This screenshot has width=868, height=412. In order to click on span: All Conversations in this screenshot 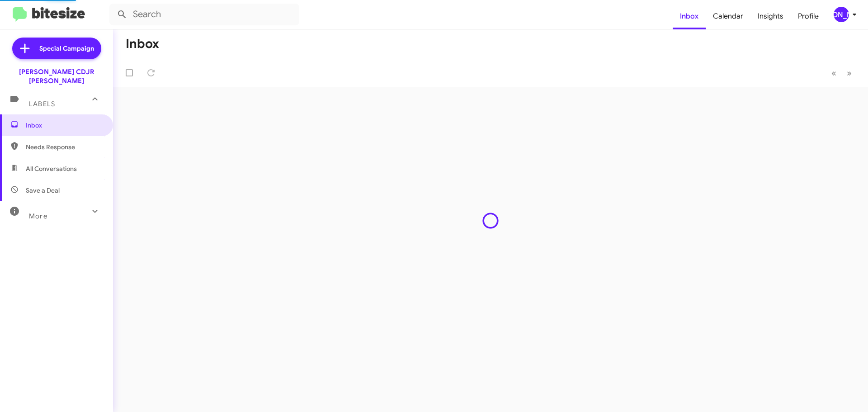, I will do `click(51, 168)`.